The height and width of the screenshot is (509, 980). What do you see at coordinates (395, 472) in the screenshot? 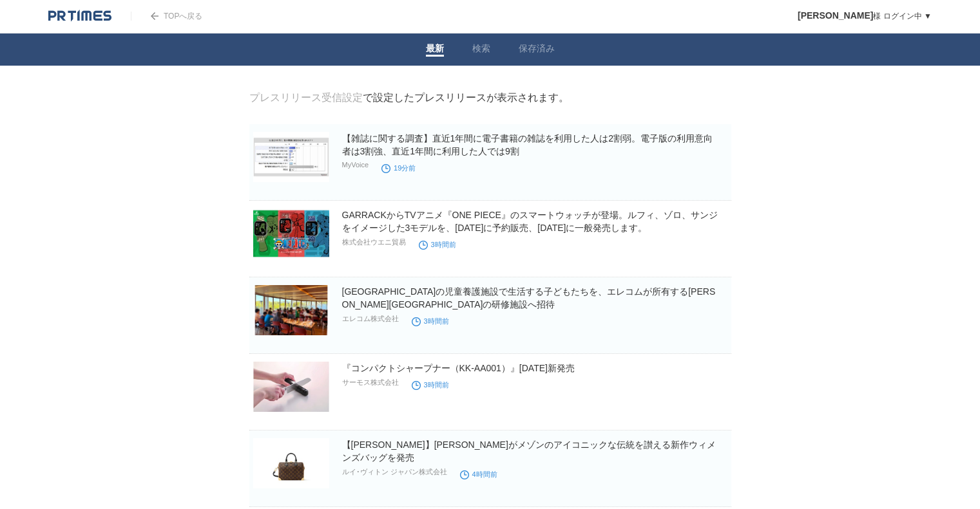
I see `p: ルイ･ヴィトン ジャパン株式会社` at bounding box center [395, 472].